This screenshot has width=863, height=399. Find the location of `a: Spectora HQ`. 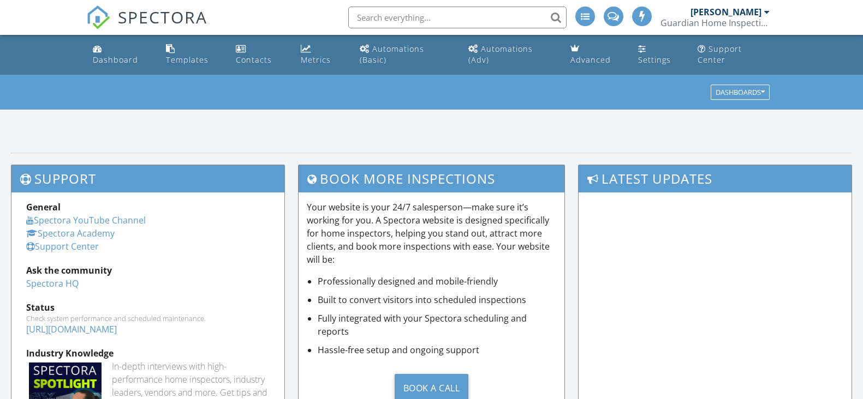

a: Spectora HQ is located at coordinates (52, 284).